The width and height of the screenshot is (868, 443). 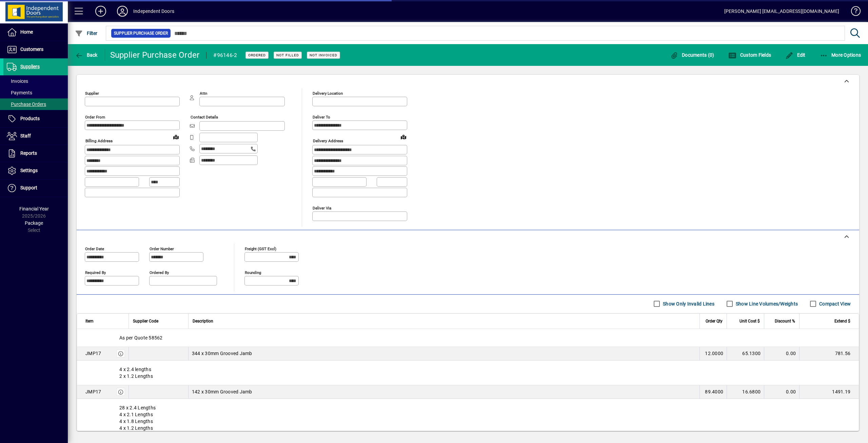 I want to click on button: Profile, so click(x=122, y=11).